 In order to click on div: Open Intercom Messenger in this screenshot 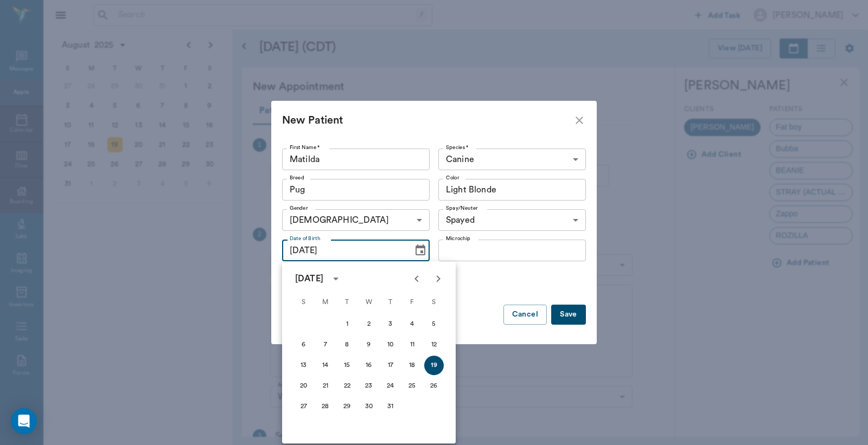, I will do `click(24, 421)`.